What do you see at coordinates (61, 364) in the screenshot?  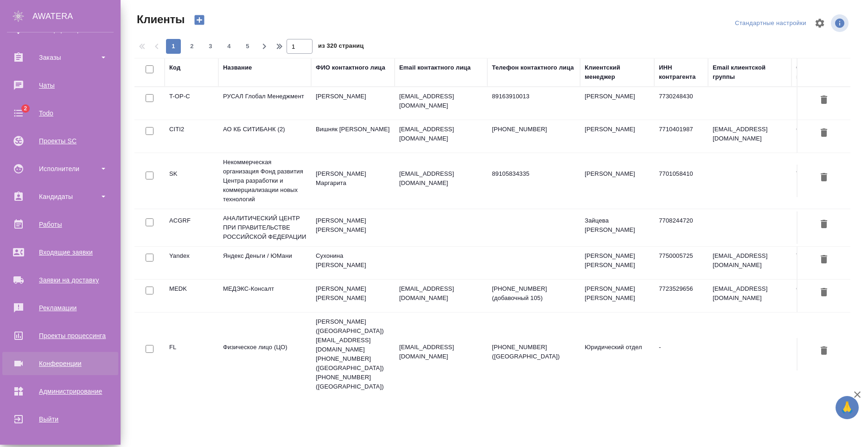 I see `div: Конференции` at bounding box center [61, 364].